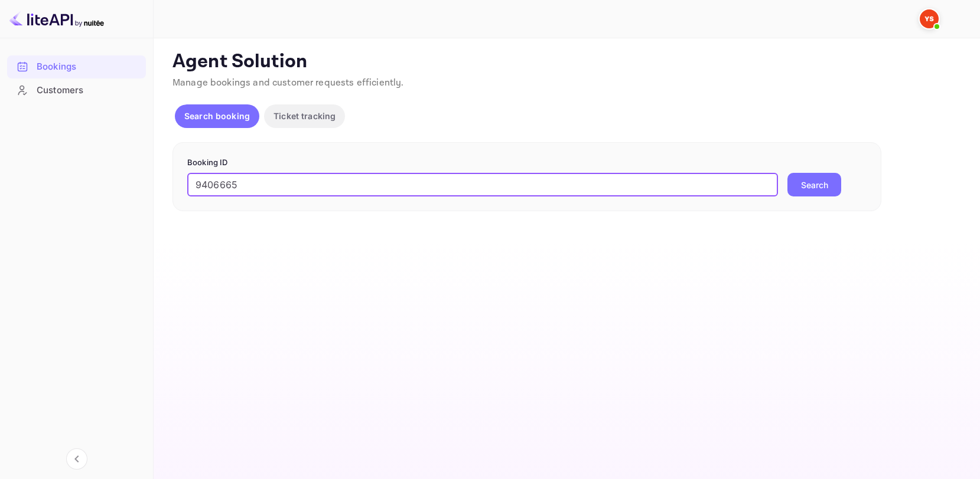  I want to click on a: Bookings, so click(76, 66).